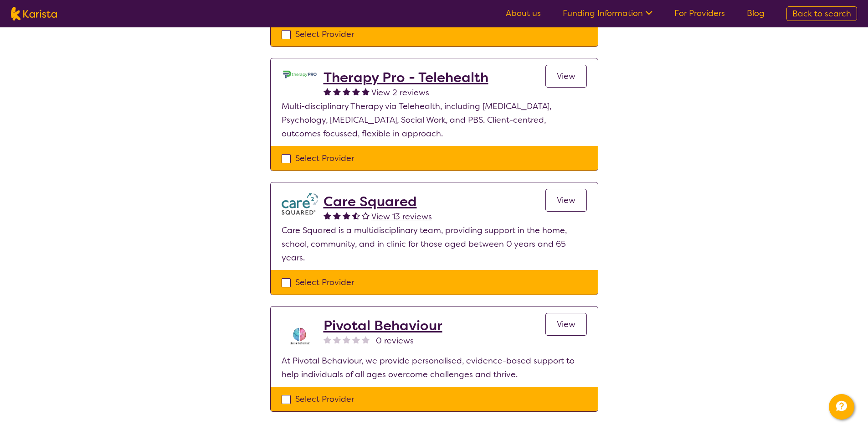 The height and width of the screenshot is (431, 868). What do you see at coordinates (755, 14) in the screenshot?
I see `a: Blog` at bounding box center [755, 14].